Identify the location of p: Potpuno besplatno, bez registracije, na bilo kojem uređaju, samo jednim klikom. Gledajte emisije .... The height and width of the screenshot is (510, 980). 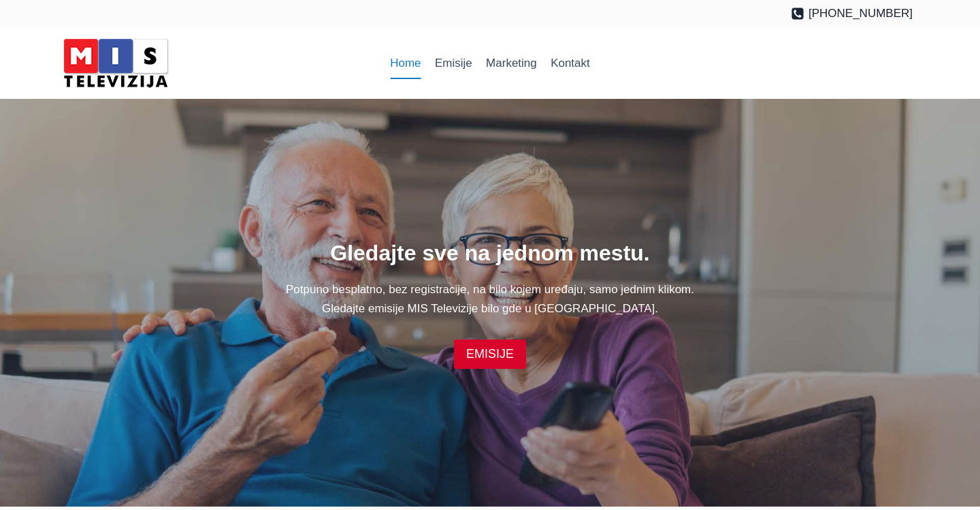
(490, 298).